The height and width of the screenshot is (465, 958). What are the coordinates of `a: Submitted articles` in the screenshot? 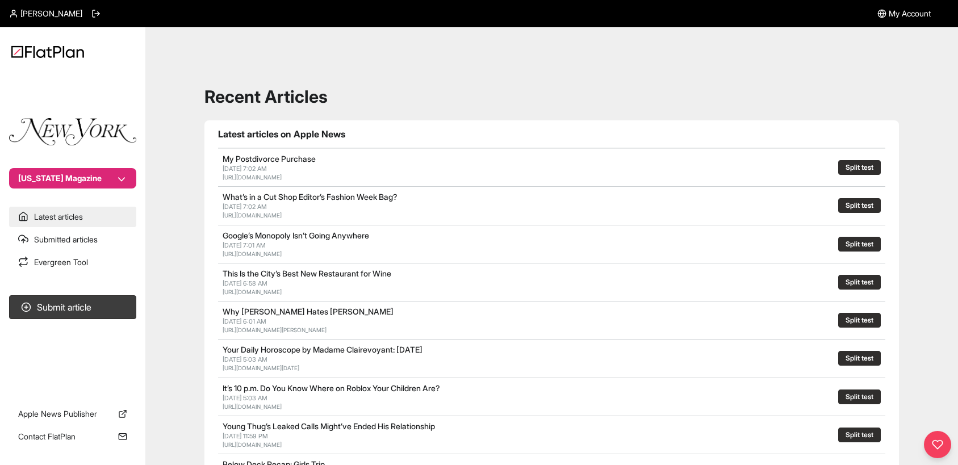 It's located at (73, 240).